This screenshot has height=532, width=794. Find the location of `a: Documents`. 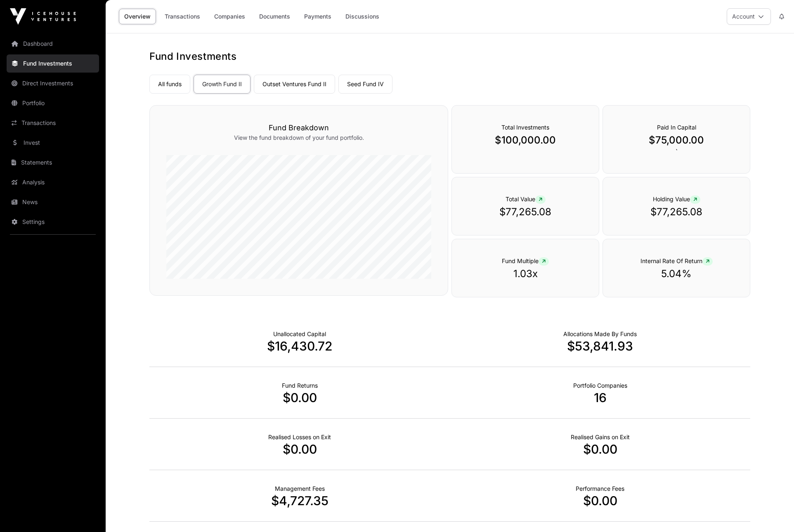

a: Documents is located at coordinates (274, 16).